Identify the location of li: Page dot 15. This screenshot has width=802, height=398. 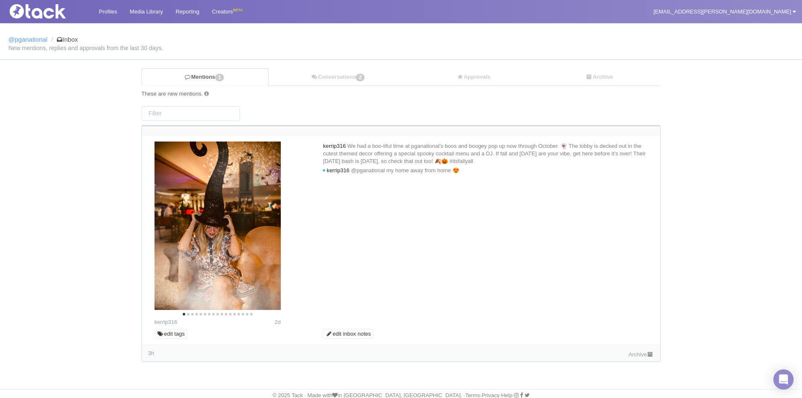
(243, 314).